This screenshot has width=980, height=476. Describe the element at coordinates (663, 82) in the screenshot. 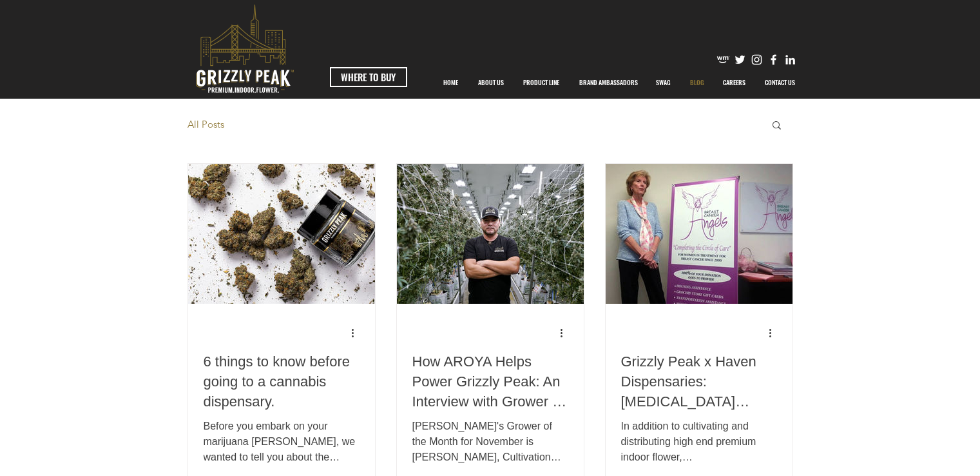

I see `p: SWAG` at that location.